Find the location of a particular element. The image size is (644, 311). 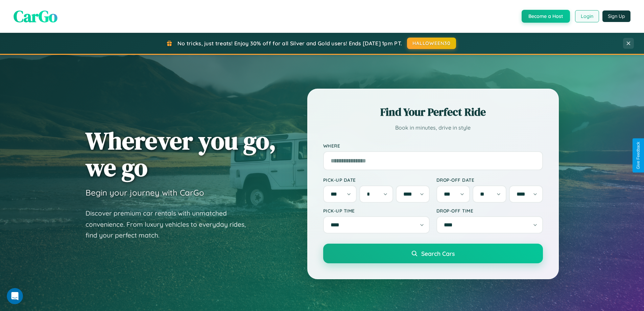

label: Pick-up Date is located at coordinates (376, 180).